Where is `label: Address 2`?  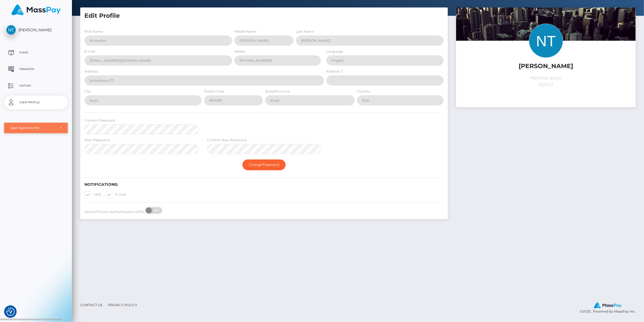 label: Address 2 is located at coordinates (334, 72).